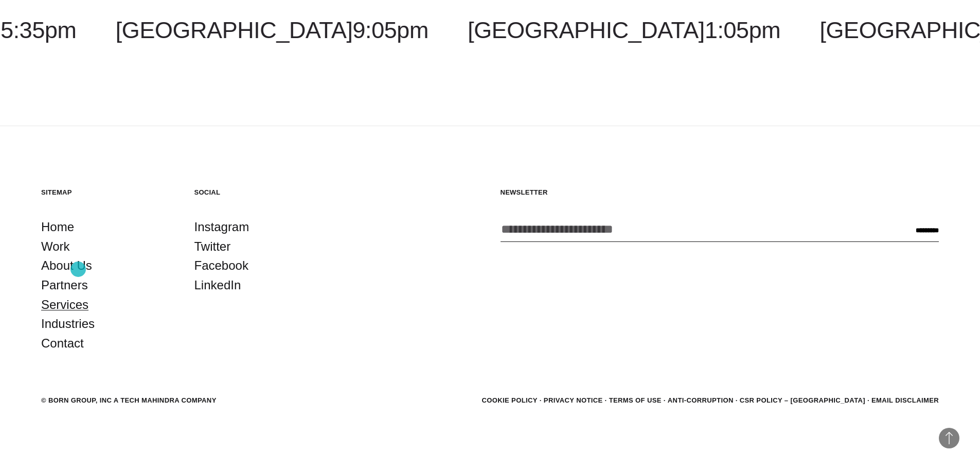 The width and height of the screenshot is (980, 469). Describe the element at coordinates (67, 266) in the screenshot. I see `a: About Us` at that location.